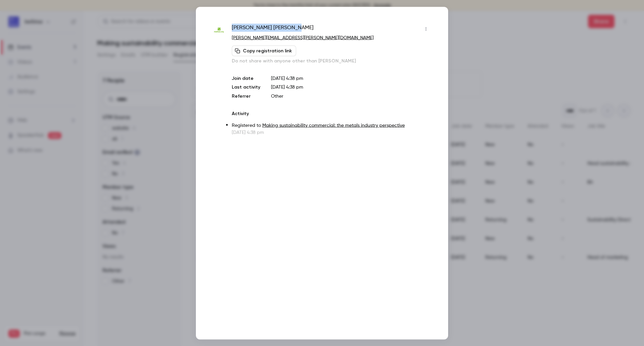 The width and height of the screenshot is (644, 346). Describe the element at coordinates (264, 51) in the screenshot. I see `button: Copy registration link` at that location.